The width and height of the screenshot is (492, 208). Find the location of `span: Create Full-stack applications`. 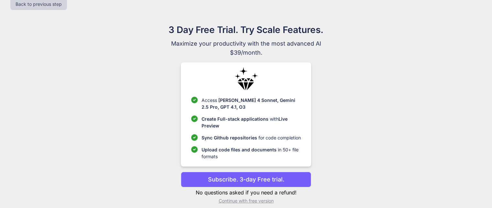

span: Create Full-stack applications is located at coordinates (235, 119).